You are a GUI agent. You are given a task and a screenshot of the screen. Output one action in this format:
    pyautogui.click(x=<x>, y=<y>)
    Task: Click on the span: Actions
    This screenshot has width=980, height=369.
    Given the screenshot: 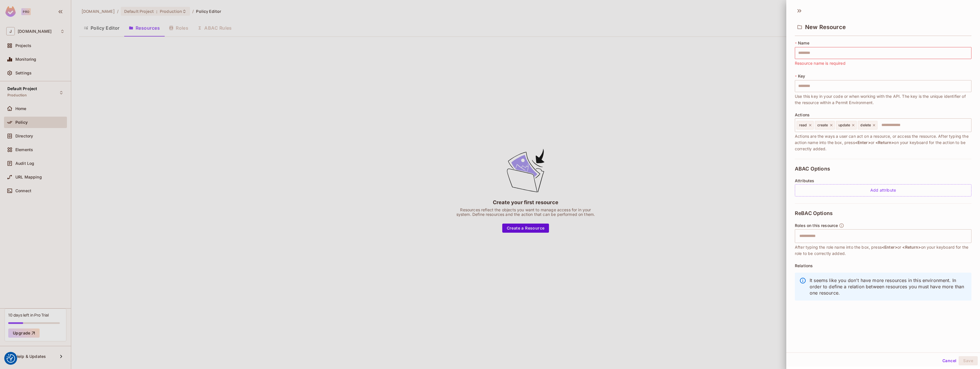 What is the action you would take?
    pyautogui.click(x=803, y=115)
    